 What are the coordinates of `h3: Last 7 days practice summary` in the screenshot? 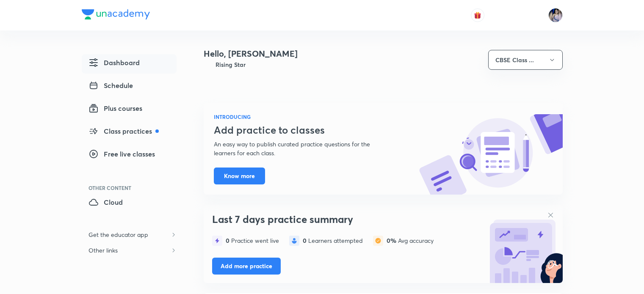 It's located at (347, 219).